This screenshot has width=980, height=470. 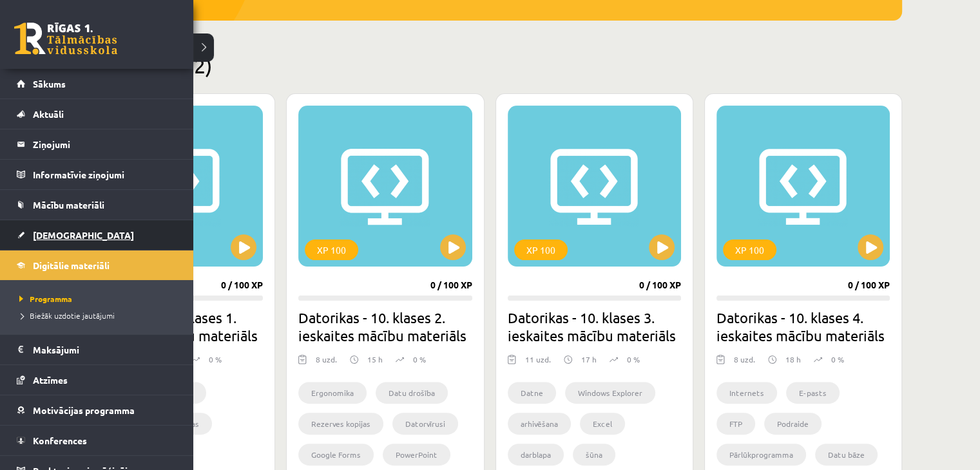 I want to click on li: Datu drošība, so click(x=411, y=393).